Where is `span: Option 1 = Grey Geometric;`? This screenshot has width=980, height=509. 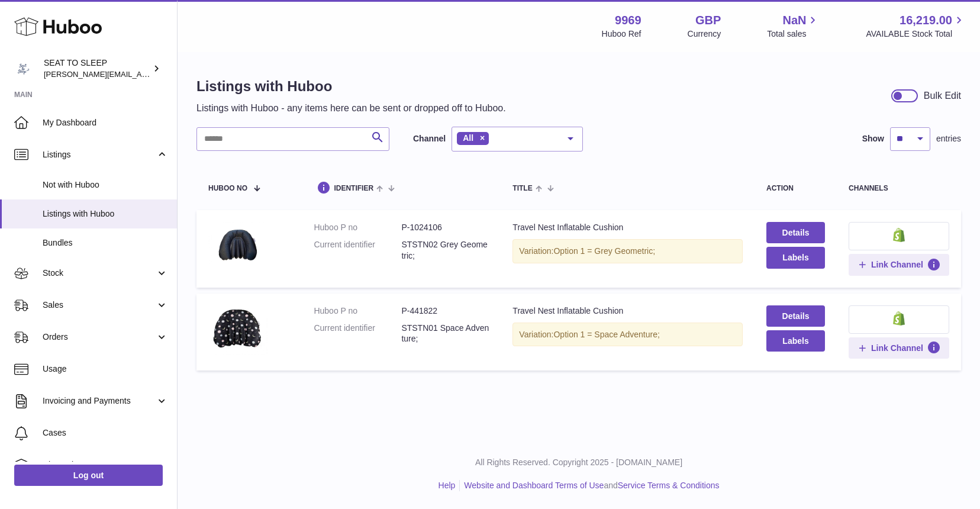
span: Option 1 = Grey Geometric; is located at coordinates (604, 251).